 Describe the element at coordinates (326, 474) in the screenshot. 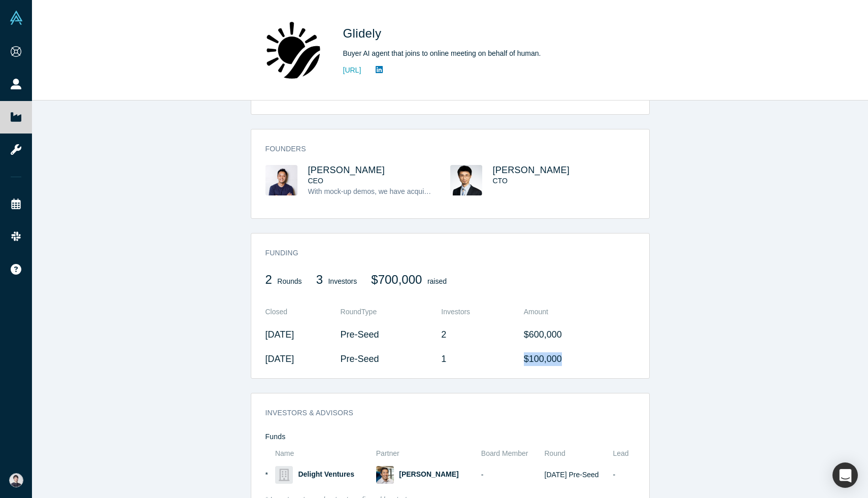

I see `a: Delight Ventures` at that location.